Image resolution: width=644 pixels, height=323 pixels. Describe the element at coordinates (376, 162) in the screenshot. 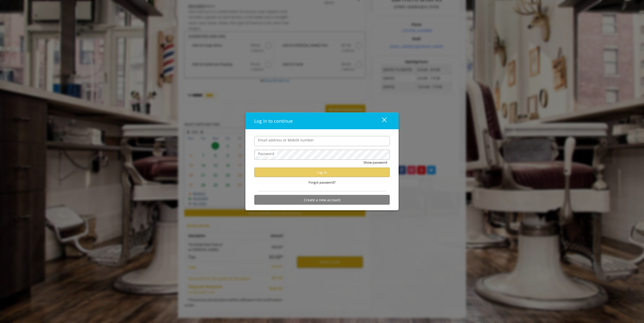

I see `button: Show password` at that location.